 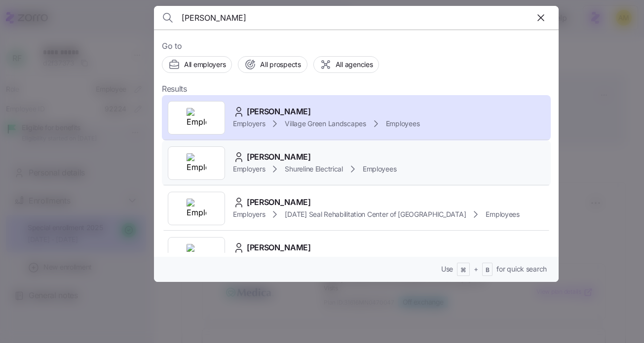 I want to click on span: Go to, so click(x=356, y=46).